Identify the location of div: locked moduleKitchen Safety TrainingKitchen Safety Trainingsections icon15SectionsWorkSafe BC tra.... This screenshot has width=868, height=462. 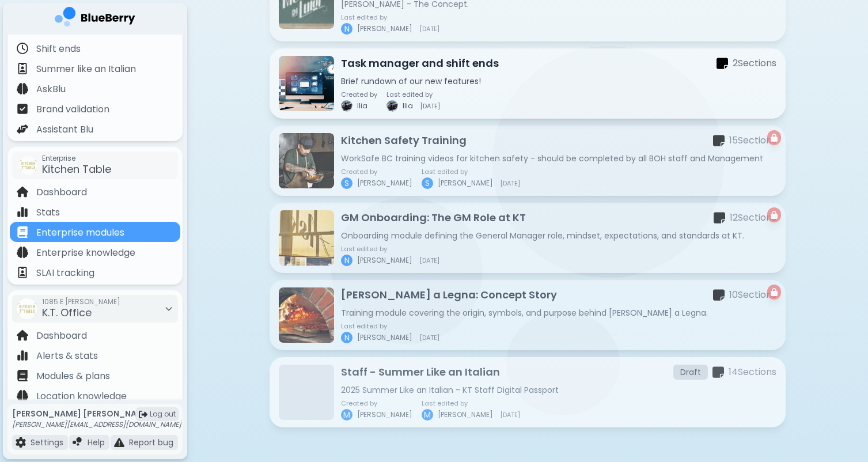
(528, 161).